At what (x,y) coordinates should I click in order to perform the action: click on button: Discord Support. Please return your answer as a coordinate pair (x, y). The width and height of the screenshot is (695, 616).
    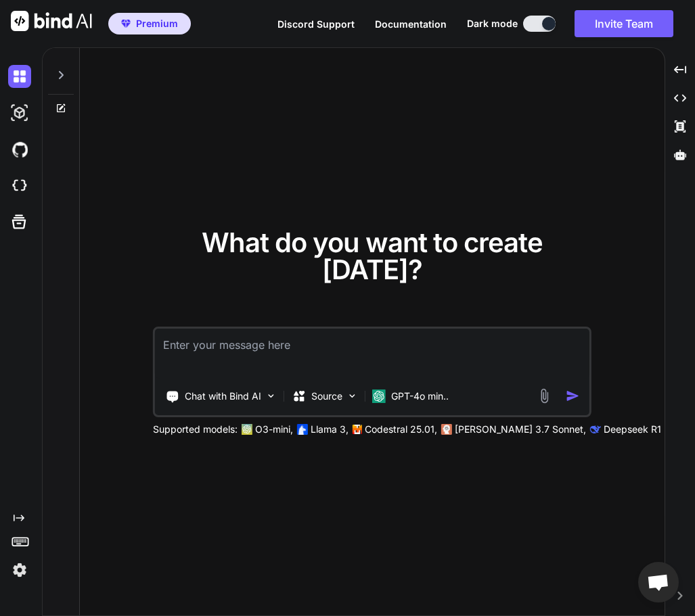
    Looking at the image, I should click on (316, 23).